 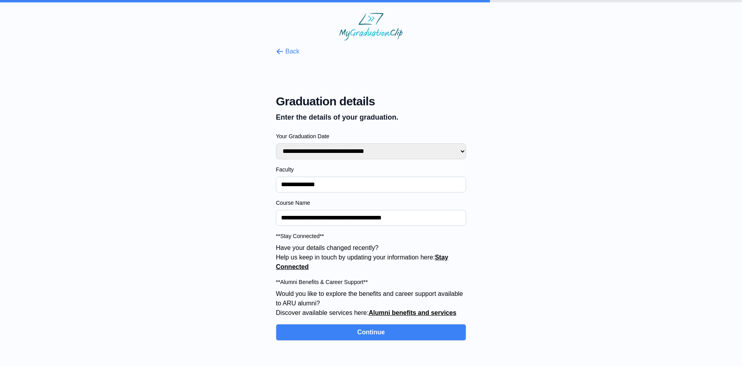 What do you see at coordinates (362, 262) in the screenshot?
I see `strong: Stay Connected` at bounding box center [362, 262].